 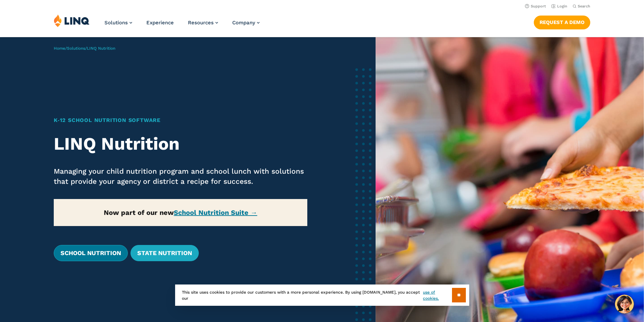 I want to click on span: Search, so click(x=584, y=6).